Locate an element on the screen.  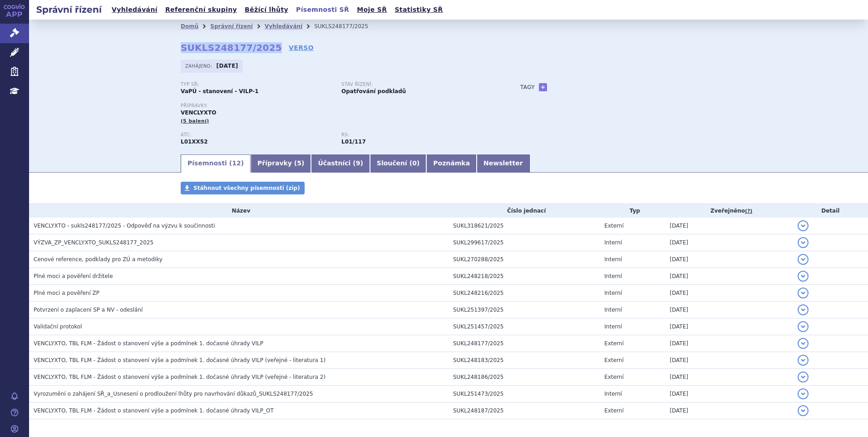
span: 0 is located at coordinates (415, 163).